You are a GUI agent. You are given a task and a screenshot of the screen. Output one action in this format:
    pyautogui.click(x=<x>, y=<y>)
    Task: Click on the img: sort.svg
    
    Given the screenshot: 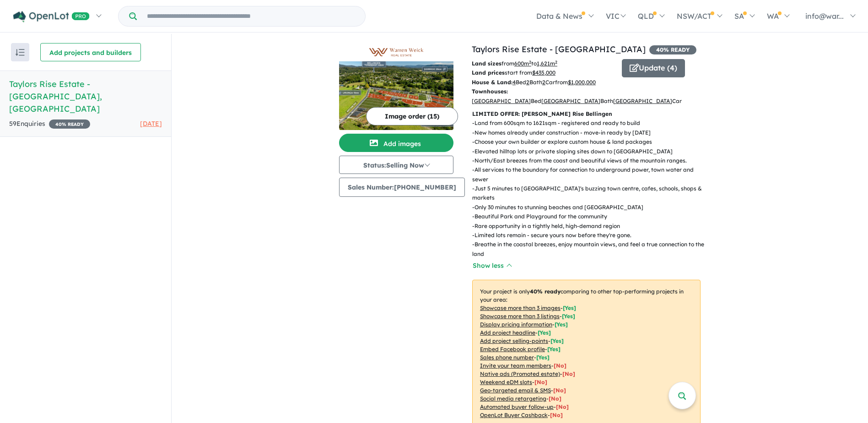 What is the action you would take?
    pyautogui.click(x=20, y=52)
    